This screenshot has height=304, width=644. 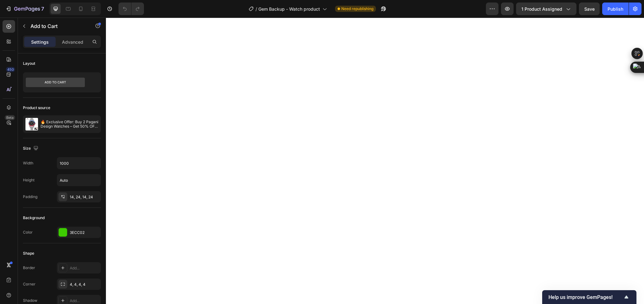 What do you see at coordinates (542, 9) in the screenshot?
I see `span: 1 product assigned` at bounding box center [542, 9].